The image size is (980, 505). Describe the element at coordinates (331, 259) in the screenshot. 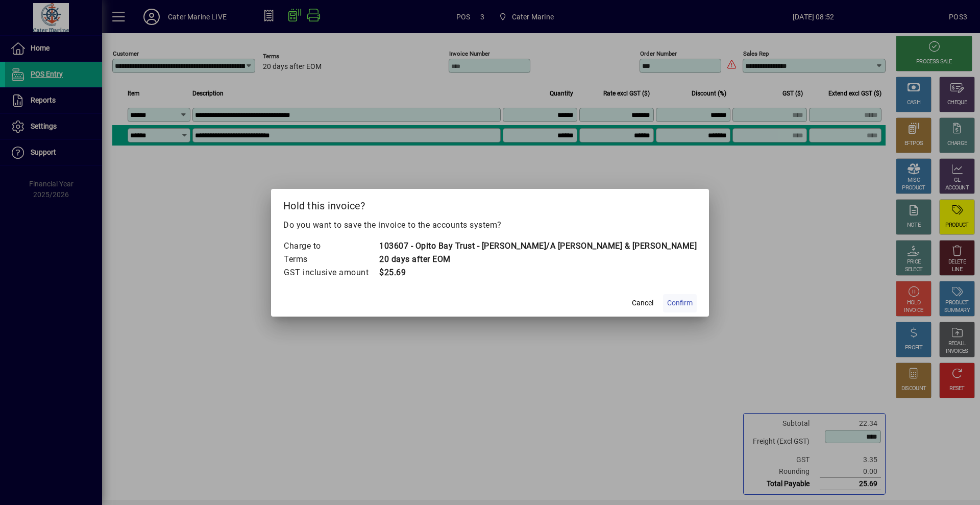

I see `td: Terms` at that location.